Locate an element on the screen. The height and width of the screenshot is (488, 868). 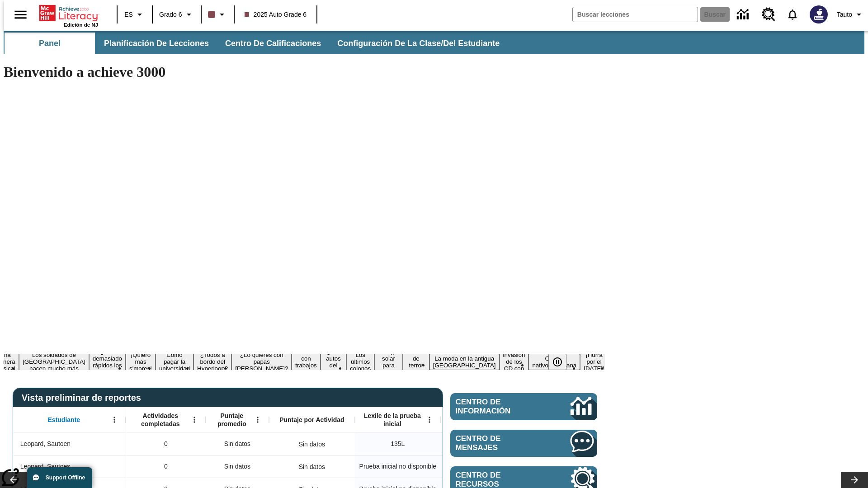
button: Diapositiva 8 ¿Lo quieres con papas fritas? is located at coordinates (262, 362).